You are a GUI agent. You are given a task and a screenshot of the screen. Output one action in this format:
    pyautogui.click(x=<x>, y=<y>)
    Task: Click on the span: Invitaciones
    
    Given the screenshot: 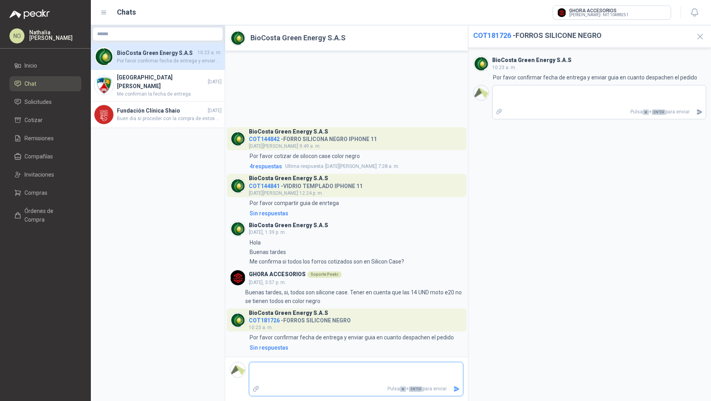 What is the action you would take?
    pyautogui.click(x=39, y=175)
    